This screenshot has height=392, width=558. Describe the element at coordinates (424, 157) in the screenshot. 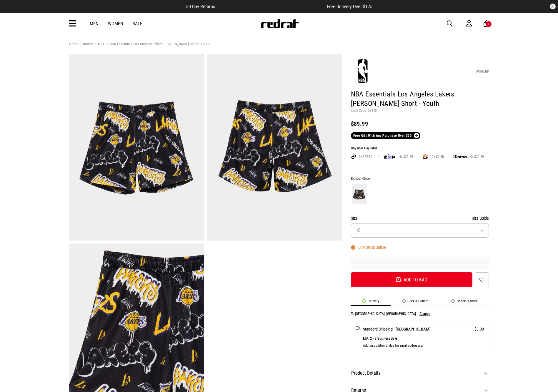

I see `img: SPLITPAY` at that location.